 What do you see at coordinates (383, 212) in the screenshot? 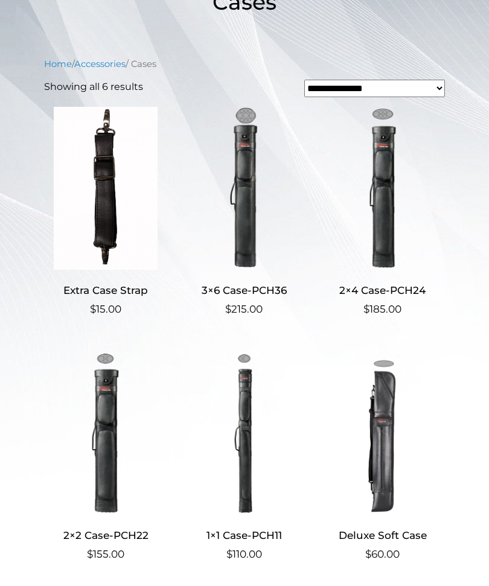
I see `a: 2×4 Case-PCH24 $185.00` at bounding box center [383, 212].